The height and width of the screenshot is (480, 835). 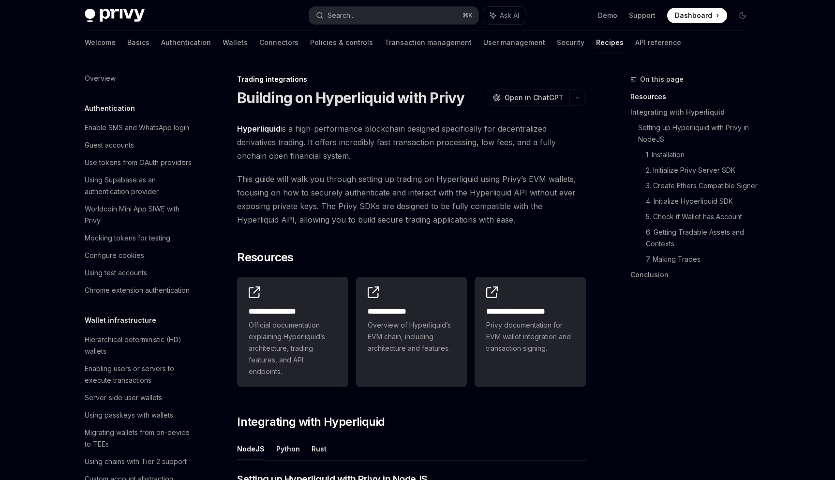 What do you see at coordinates (662, 79) in the screenshot?
I see `span: On this page` at bounding box center [662, 79].